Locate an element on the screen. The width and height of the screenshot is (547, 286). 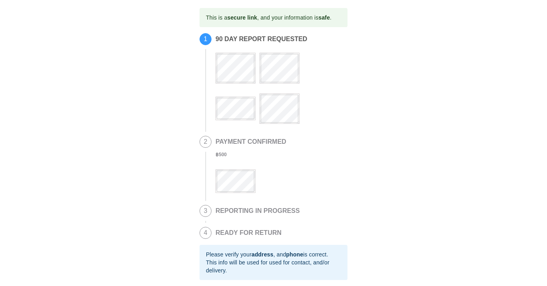
div: Please verify your , and is correct. is located at coordinates (274, 255).